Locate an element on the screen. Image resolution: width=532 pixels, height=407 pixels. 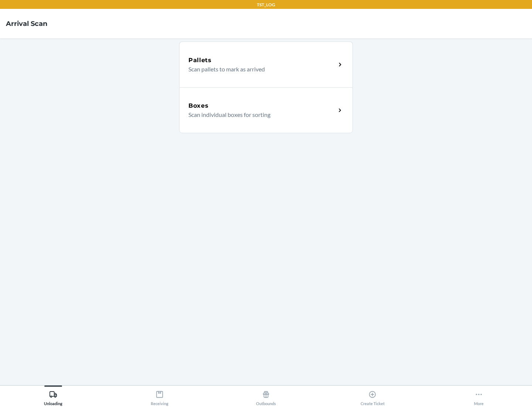
h4: Arrival Scan is located at coordinates (26, 23).